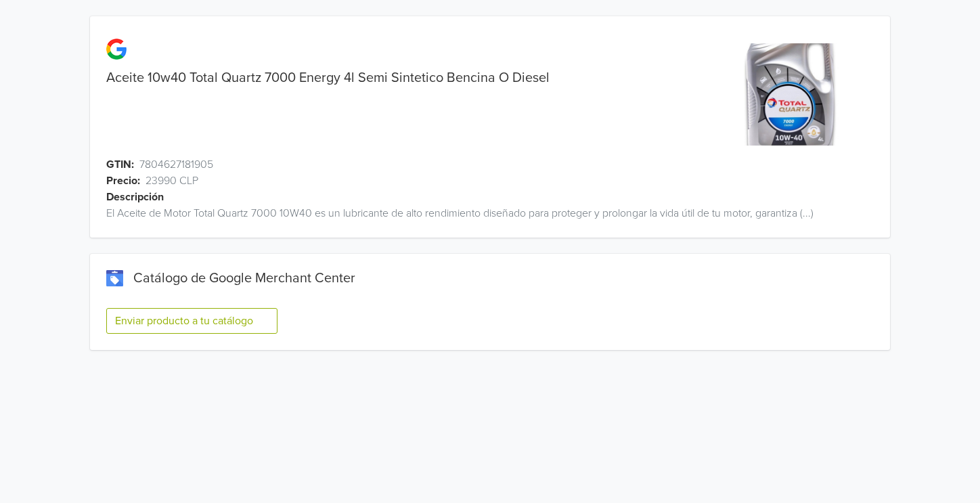 Image resolution: width=980 pixels, height=503 pixels. I want to click on span: 7804627181905, so click(176, 164).